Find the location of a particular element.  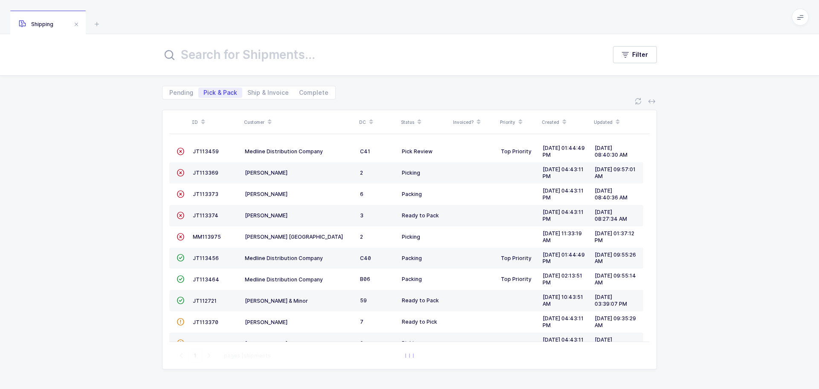

span: JT113371 is located at coordinates (205, 343).